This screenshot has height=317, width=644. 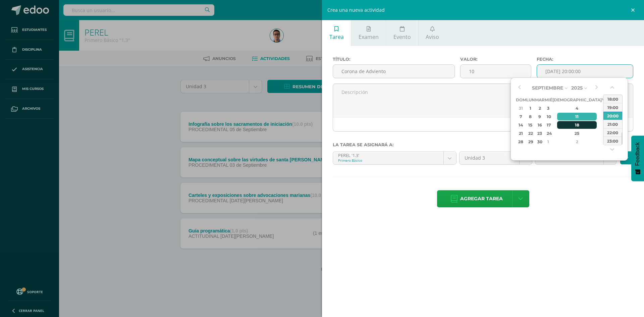 I want to click on div: 15, so click(x=530, y=125).